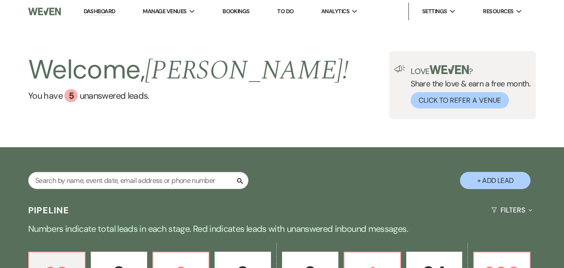 The image size is (564, 268). What do you see at coordinates (498, 11) in the screenshot?
I see `span: Resources` at bounding box center [498, 11].